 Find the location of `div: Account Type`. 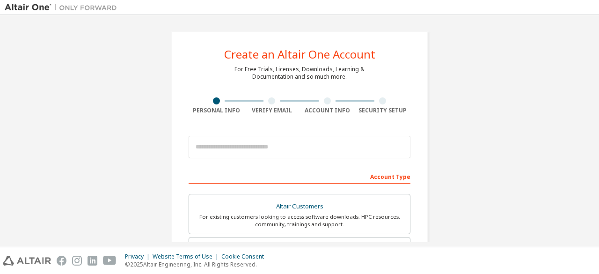

div: Account Type is located at coordinates (299, 176).